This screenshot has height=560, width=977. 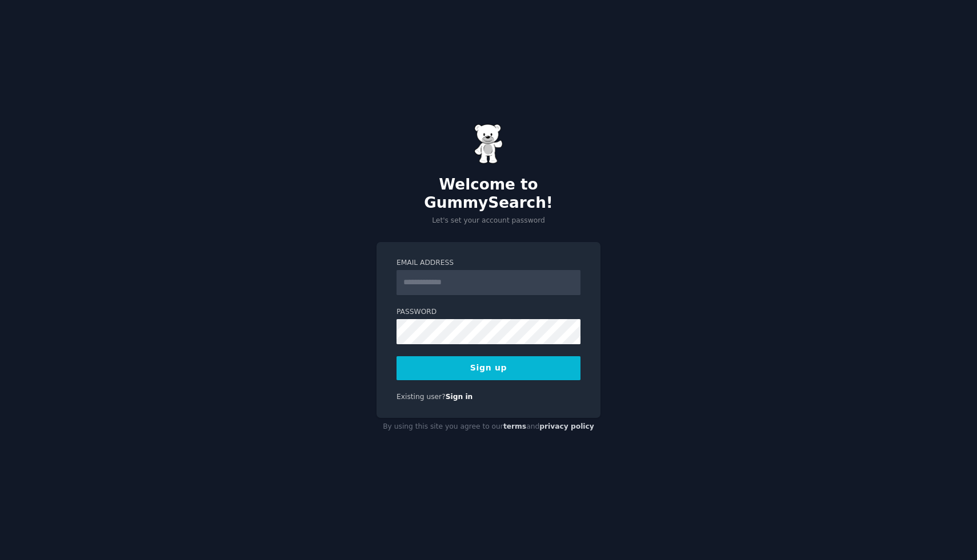 I want to click on img: Gummy Bear, so click(x=488, y=143).